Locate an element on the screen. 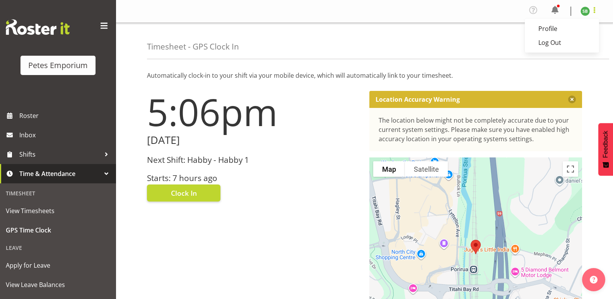  div: Leave is located at coordinates (58, 248).